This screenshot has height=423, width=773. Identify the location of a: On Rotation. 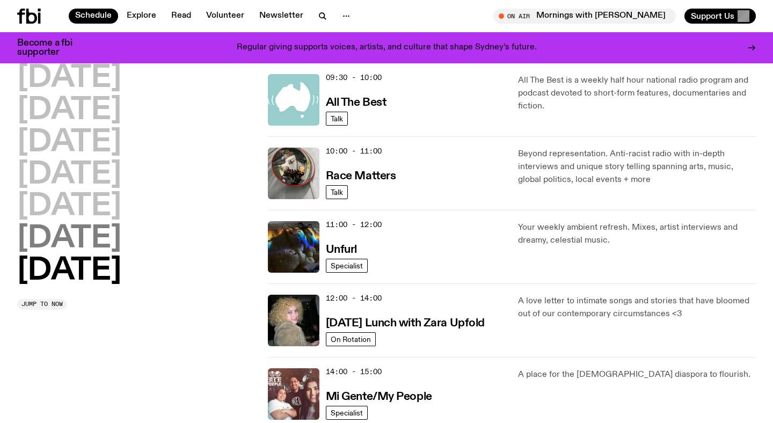
(351, 339).